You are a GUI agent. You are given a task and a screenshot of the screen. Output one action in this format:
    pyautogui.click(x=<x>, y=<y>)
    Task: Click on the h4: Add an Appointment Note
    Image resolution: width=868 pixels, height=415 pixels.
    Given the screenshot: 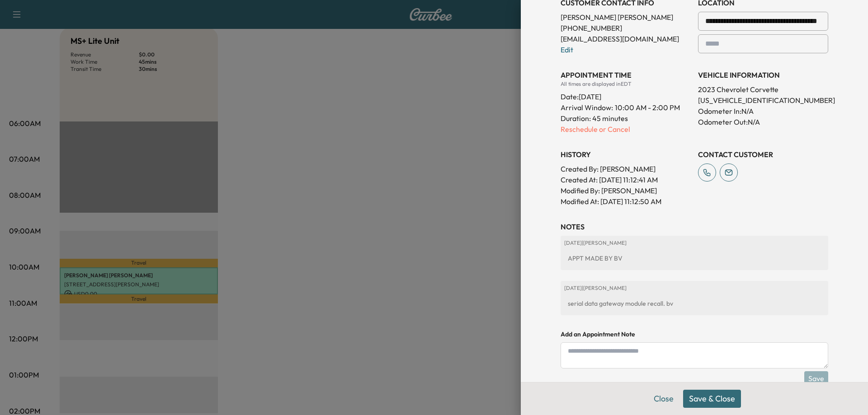 What is the action you would take?
    pyautogui.click(x=694, y=334)
    